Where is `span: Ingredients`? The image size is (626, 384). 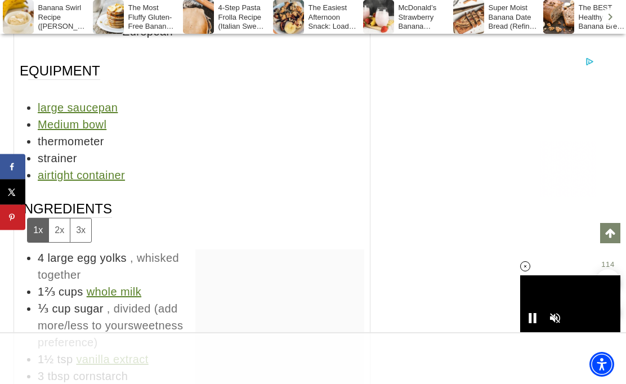
span: Ingredients is located at coordinates (66, 221).